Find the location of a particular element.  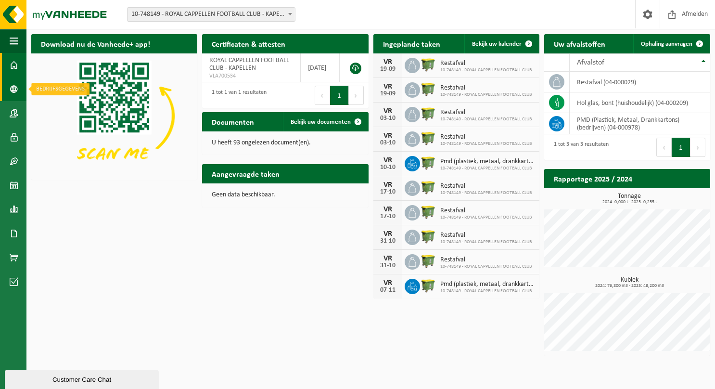

h2: Ingeplande taken is located at coordinates (412, 43).